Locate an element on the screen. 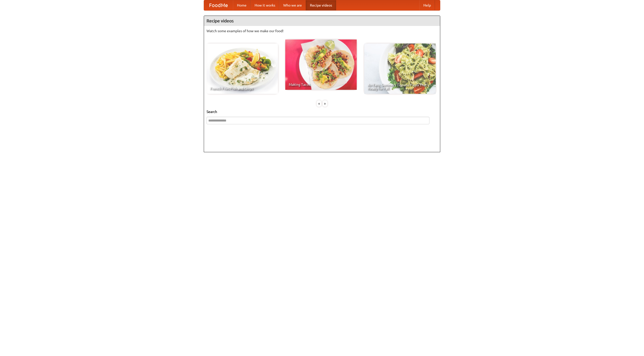 Image resolution: width=644 pixels, height=356 pixels. p: Watch some examples of how we make our food! is located at coordinates (322, 31).